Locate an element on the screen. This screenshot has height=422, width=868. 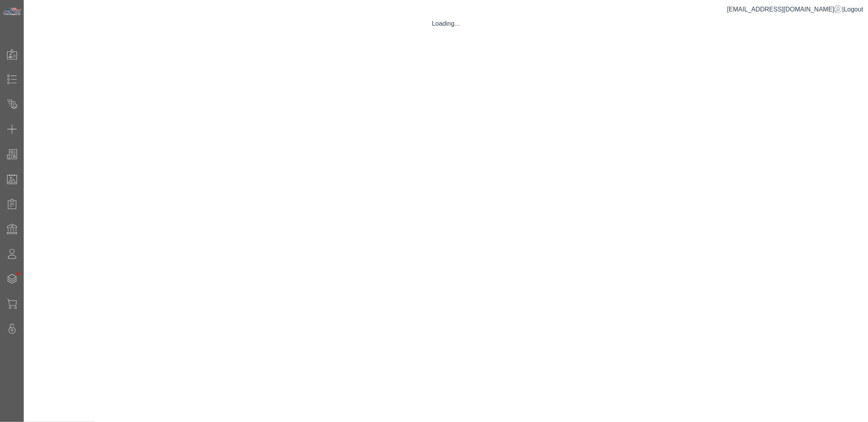
span: Logout is located at coordinates (853, 9).